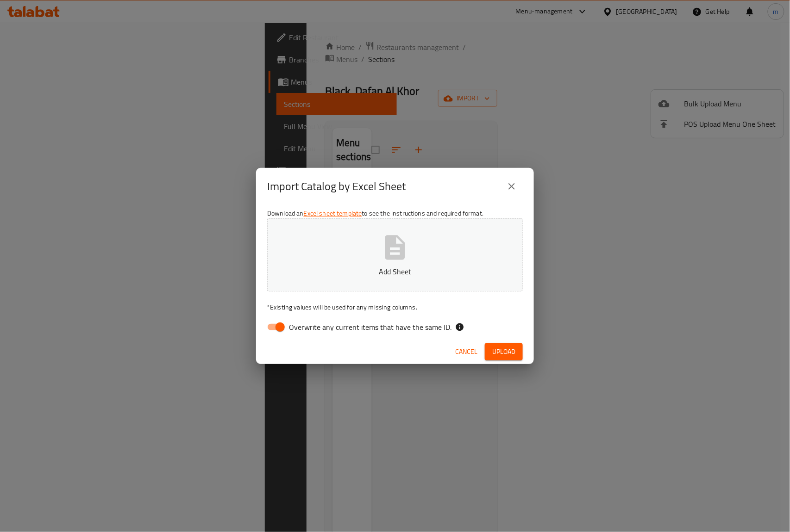  What do you see at coordinates (395, 272) in the screenshot?
I see `p: Add Sheet` at bounding box center [395, 272].